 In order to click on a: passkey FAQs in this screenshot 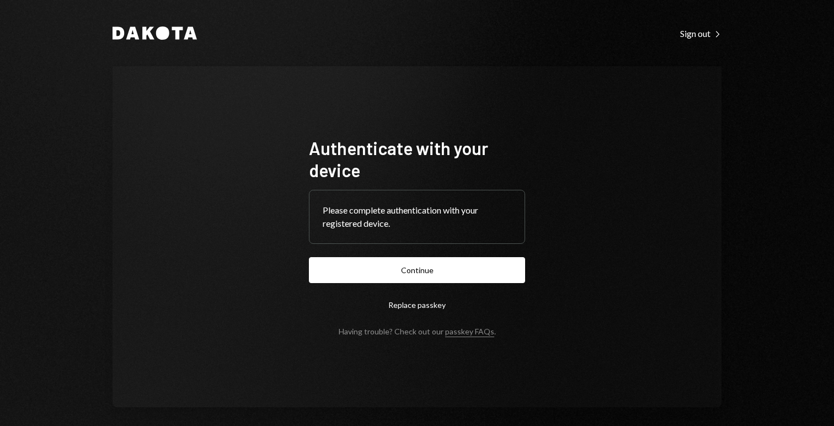, I will do `click(470, 332)`.